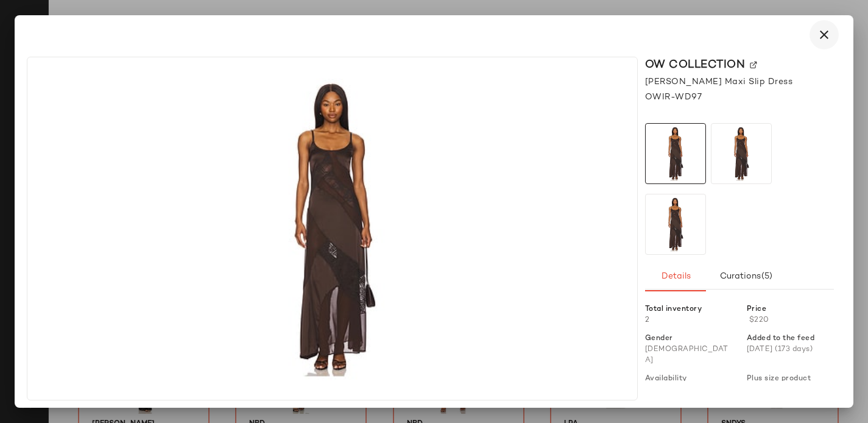 The image size is (868, 423). Describe the element at coordinates (765, 277) in the screenshot. I see `span: (5)` at that location.